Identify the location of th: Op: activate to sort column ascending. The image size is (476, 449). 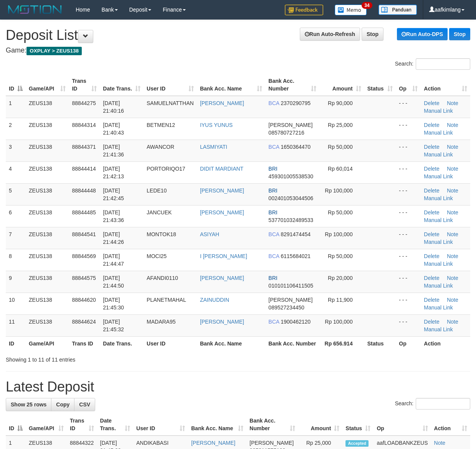
(408, 85).